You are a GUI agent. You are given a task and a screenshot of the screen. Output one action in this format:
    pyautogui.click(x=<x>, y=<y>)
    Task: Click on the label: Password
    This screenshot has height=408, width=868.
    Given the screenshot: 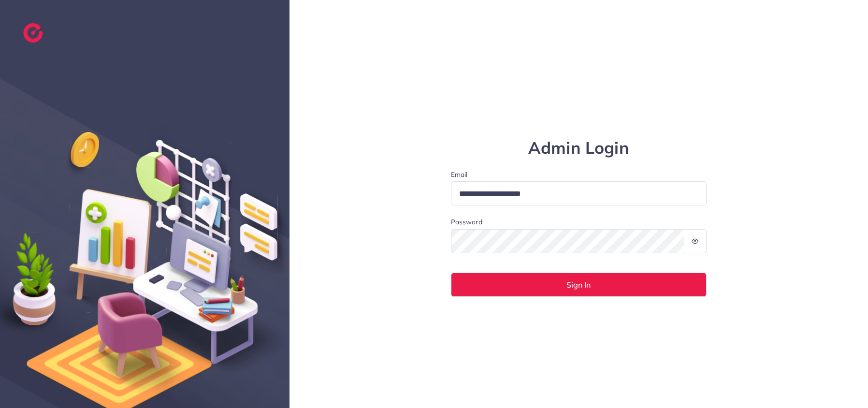 What is the action you would take?
    pyautogui.click(x=466, y=222)
    